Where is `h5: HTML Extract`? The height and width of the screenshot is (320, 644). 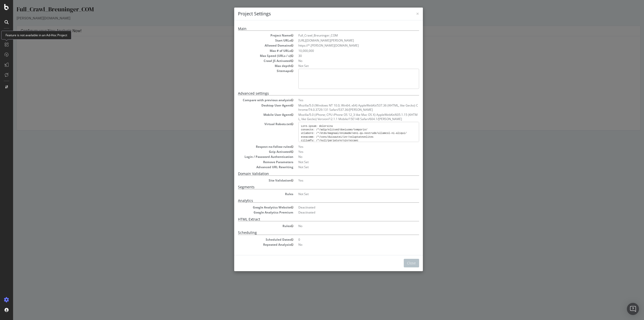
h5: HTML Extract is located at coordinates (315, 219).